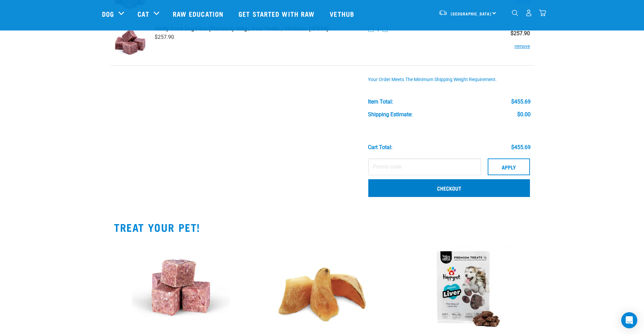 The image size is (644, 335). I want to click on div: Shipping Estimate:, so click(390, 115).